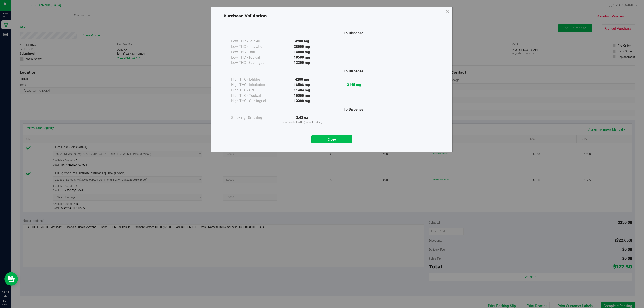 The width and height of the screenshot is (644, 308). I want to click on div: High THC - Inhalation, so click(253, 85).